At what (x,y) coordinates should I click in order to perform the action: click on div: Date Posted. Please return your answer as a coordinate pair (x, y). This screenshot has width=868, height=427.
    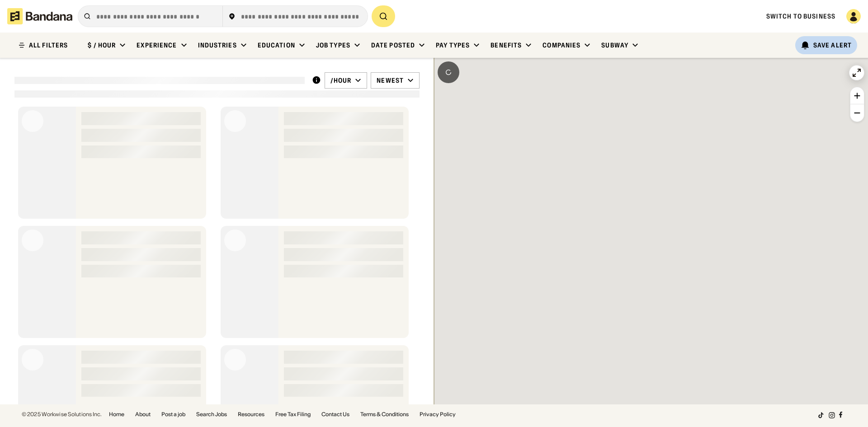
    Looking at the image, I should click on (393, 45).